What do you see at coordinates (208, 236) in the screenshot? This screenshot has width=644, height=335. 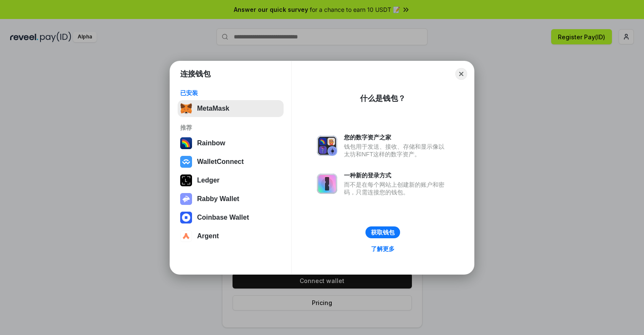 I see `div: Argent` at bounding box center [208, 236].